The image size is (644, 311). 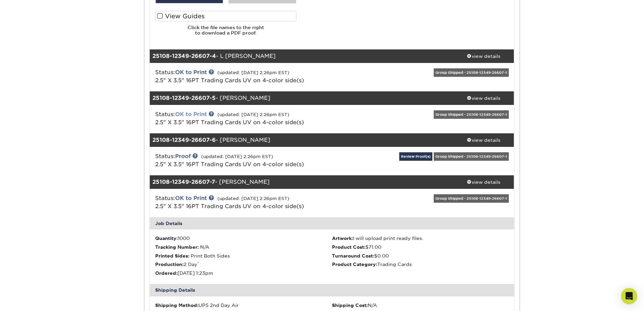 What do you see at coordinates (226, 33) in the screenshot?
I see `h6: Click the file names to the right to download a PDF proof.` at bounding box center [226, 33].